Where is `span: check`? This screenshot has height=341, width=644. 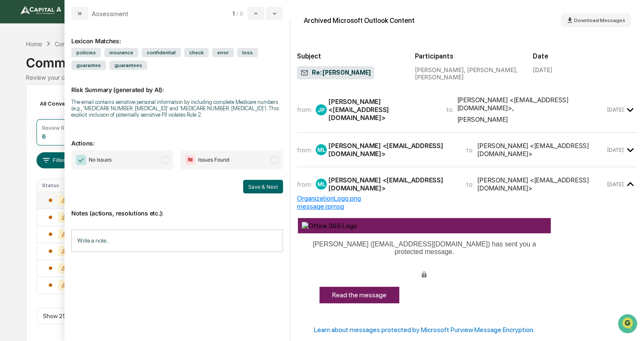 span: check is located at coordinates (196, 53).